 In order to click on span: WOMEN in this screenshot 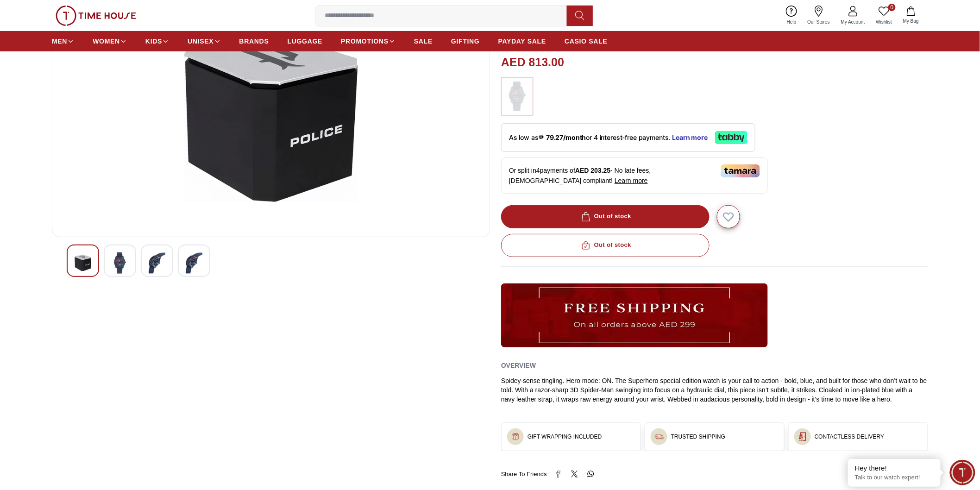, I will do `click(106, 41)`.